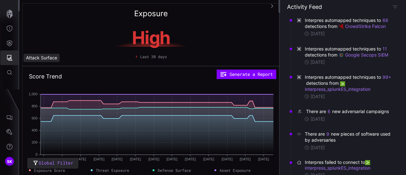 Image resolution: width=406 pixels, height=175 pixels. I want to click on h4: Activity Feed, so click(305, 7).